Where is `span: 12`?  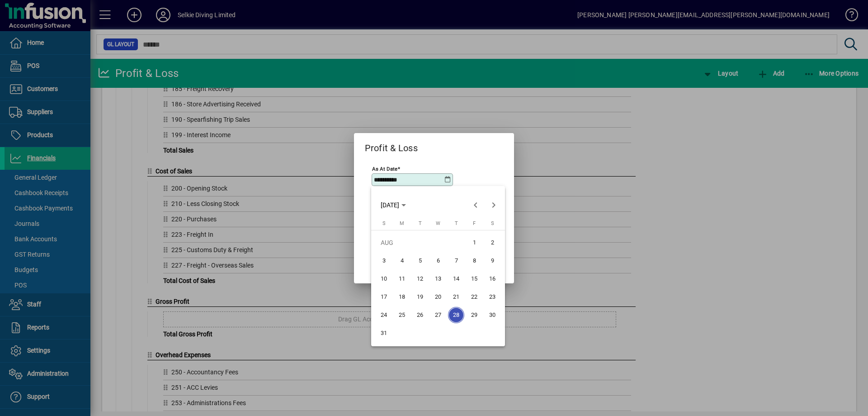 span: 12 is located at coordinates (420, 279).